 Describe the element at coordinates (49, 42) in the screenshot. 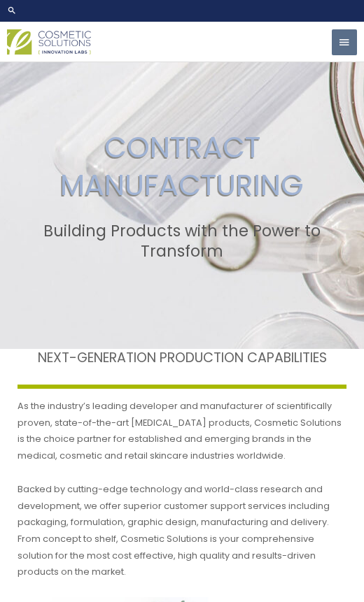

I see `img: Cosmetic Solutions Logo` at that location.